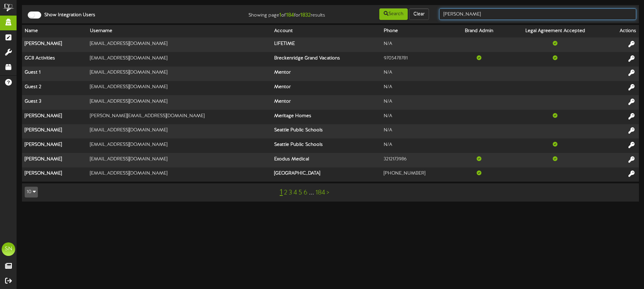  Describe the element at coordinates (393, 14) in the screenshot. I see `button: Search` at that location.